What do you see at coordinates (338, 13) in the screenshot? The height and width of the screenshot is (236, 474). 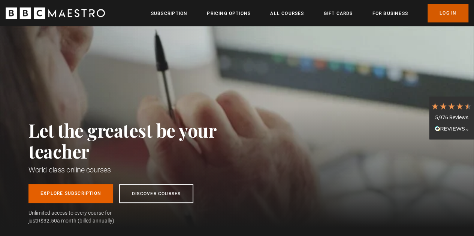 I see `a: Gift Cards` at bounding box center [338, 13].